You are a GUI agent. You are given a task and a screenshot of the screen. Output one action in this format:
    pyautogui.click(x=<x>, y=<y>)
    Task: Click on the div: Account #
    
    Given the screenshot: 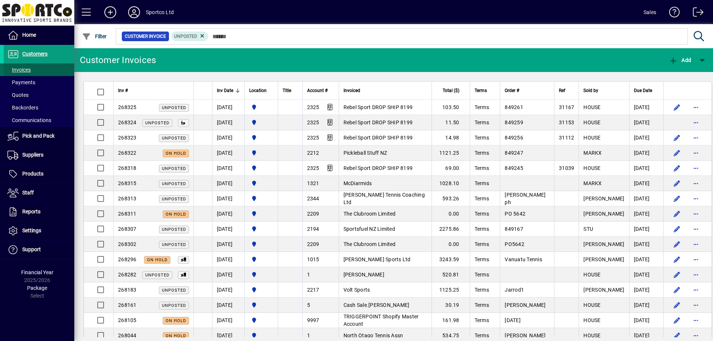 What is the action you would take?
    pyautogui.click(x=321, y=91)
    